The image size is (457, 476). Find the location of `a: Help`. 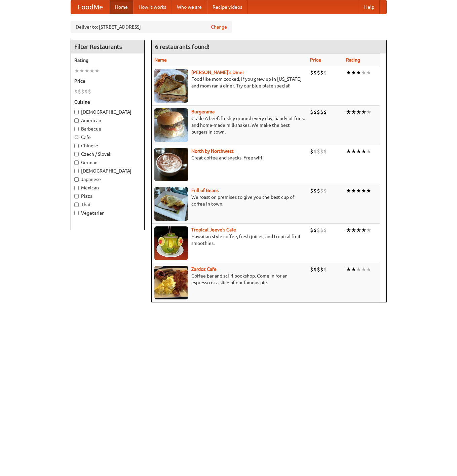

a: Help is located at coordinates (370, 7).